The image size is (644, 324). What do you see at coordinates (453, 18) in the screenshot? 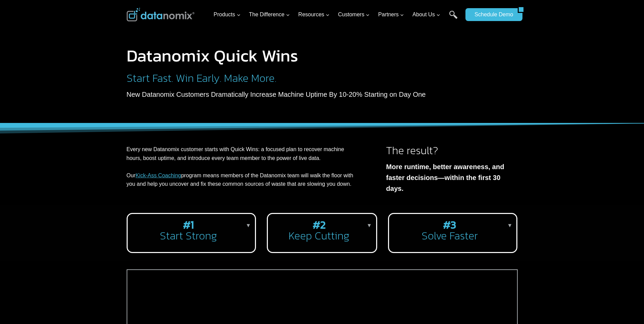
I see `a: Search` at bounding box center [453, 18].